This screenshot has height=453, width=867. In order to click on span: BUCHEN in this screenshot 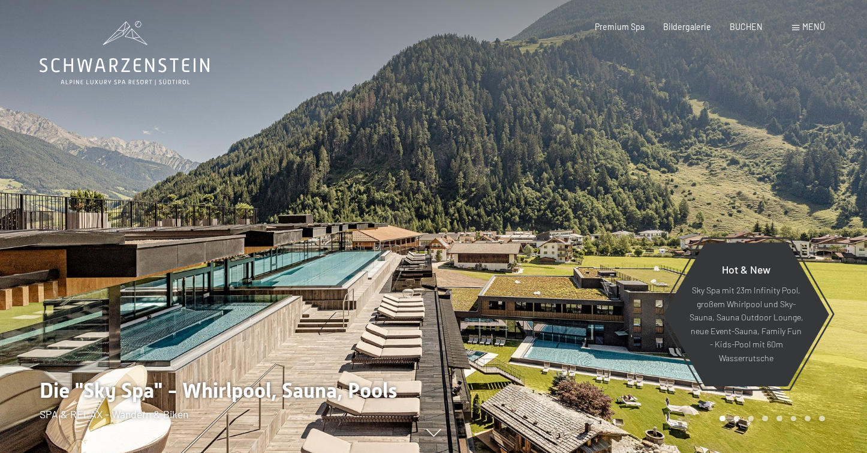, I will do `click(746, 26)`.